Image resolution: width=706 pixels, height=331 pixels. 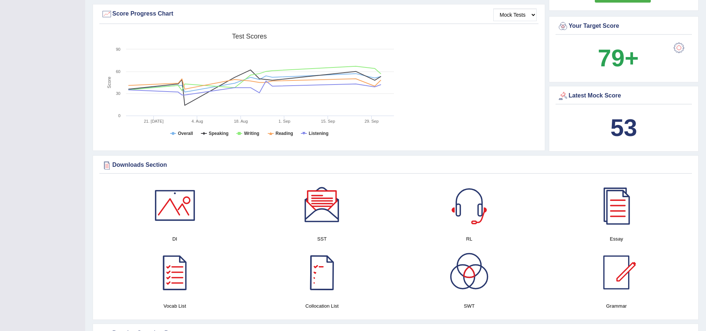 What do you see at coordinates (118, 49) in the screenshot?
I see `text: 90` at bounding box center [118, 49].